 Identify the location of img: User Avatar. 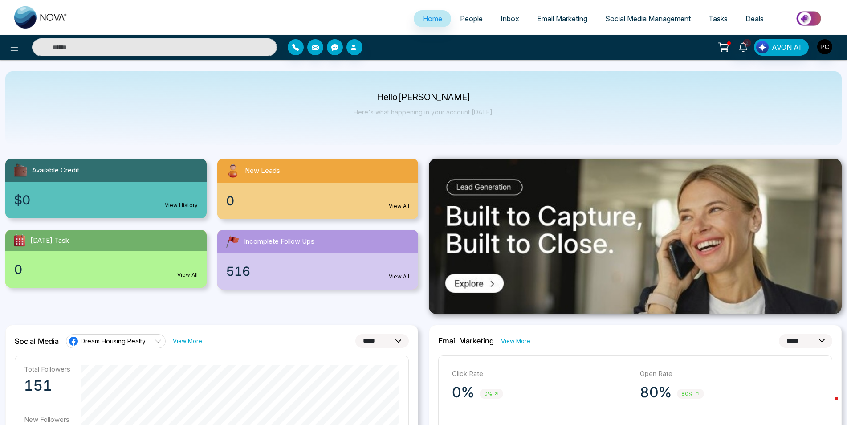
(825, 47).